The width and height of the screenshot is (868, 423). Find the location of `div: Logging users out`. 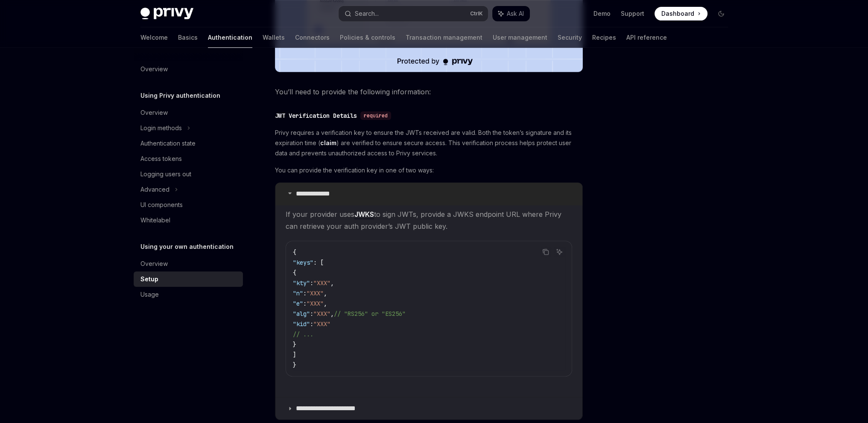

div: Logging users out is located at coordinates (166, 174).